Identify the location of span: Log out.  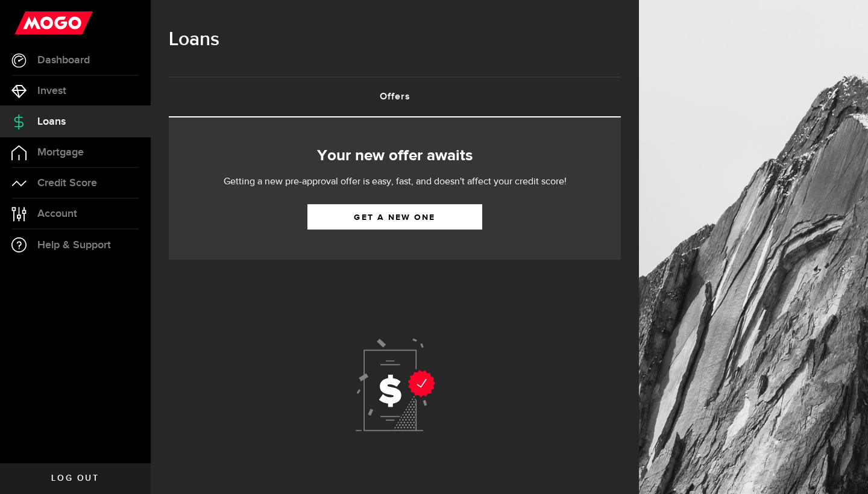
(75, 478).